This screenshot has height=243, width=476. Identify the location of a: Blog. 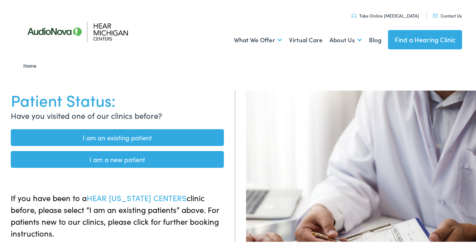
(375, 39).